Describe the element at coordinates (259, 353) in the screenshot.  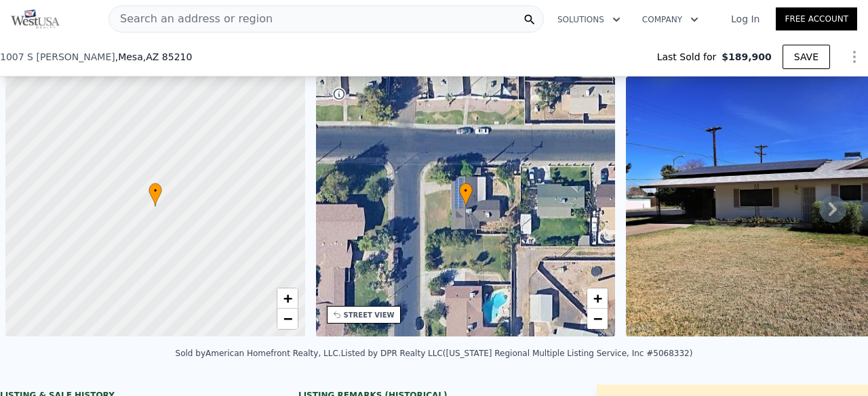
I see `div: Sold by American Homefront Realty, LLC .` at that location.